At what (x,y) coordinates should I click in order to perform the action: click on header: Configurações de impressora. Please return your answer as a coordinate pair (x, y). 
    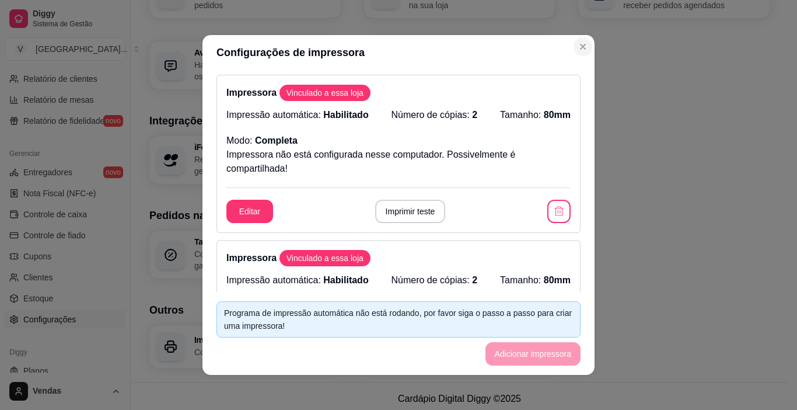
    Looking at the image, I should click on (399, 53).